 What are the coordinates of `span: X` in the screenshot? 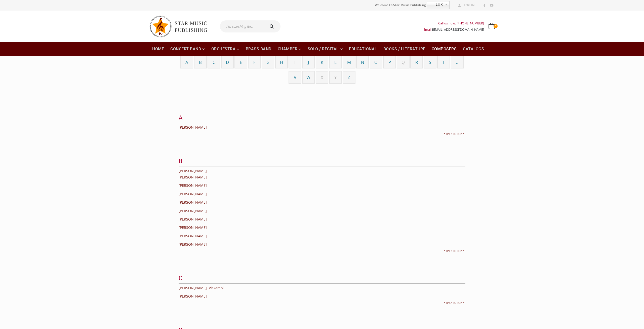 It's located at (322, 77).